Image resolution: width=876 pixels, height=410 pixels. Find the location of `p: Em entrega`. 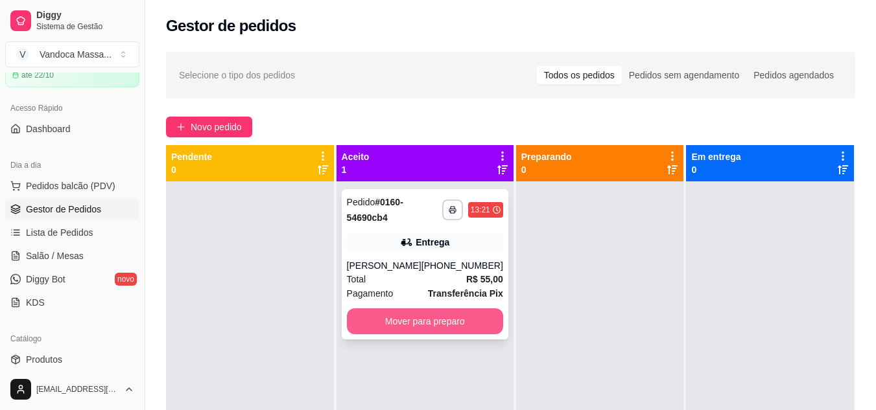

p: Em entrega is located at coordinates (716, 157).